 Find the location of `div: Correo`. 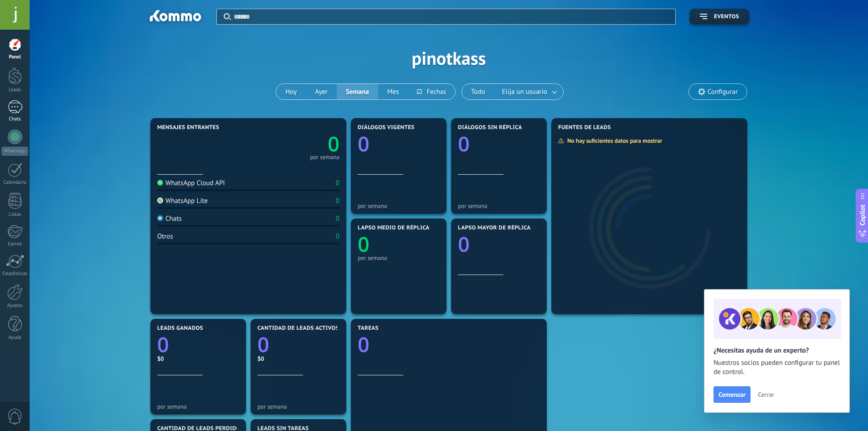

div: Correo is located at coordinates (15, 244).